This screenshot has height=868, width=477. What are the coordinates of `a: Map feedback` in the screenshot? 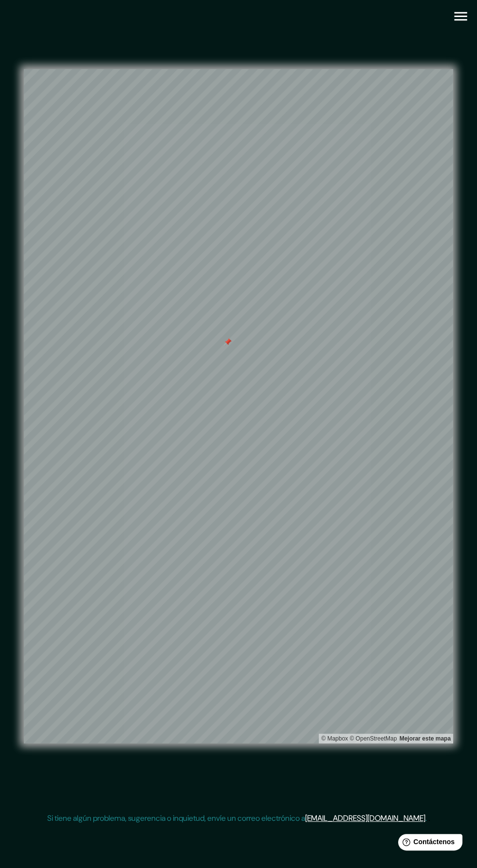 It's located at (425, 738).